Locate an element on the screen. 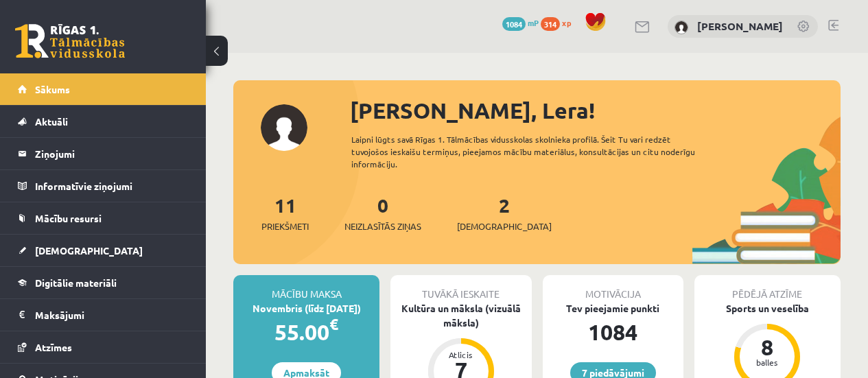 This screenshot has width=868, height=378. div: Laipni lūgts savā Rīgas 1. Tālmācības vidusskolas skolnieka profilā. Šeit Tu vari redzēt tuvojošo... is located at coordinates (533, 152).